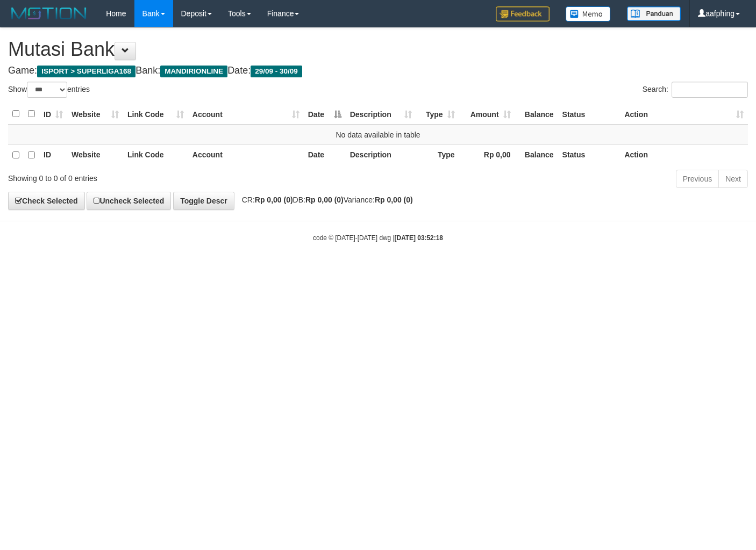 The image size is (756, 550). What do you see at coordinates (732, 179) in the screenshot?
I see `a: Next` at bounding box center [732, 179].